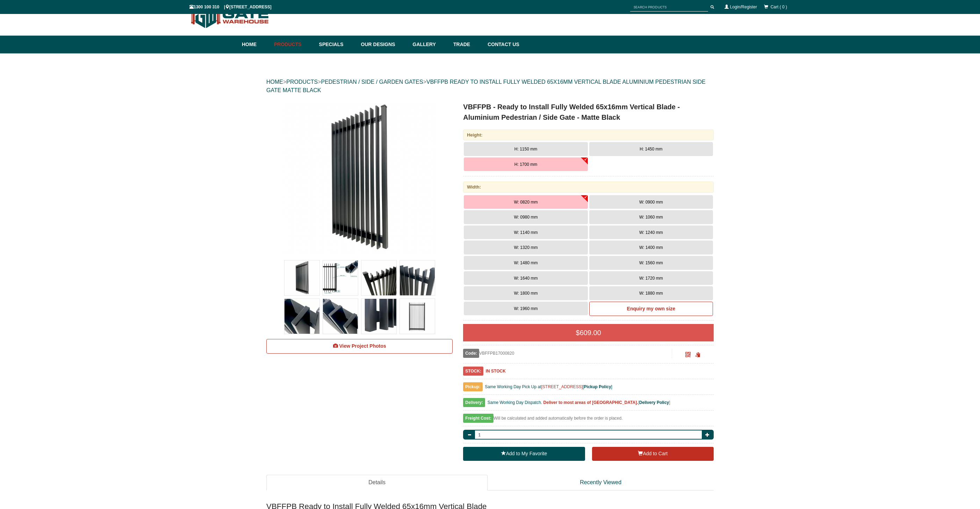  I want to click on button: W: 0900 mm, so click(651, 202).